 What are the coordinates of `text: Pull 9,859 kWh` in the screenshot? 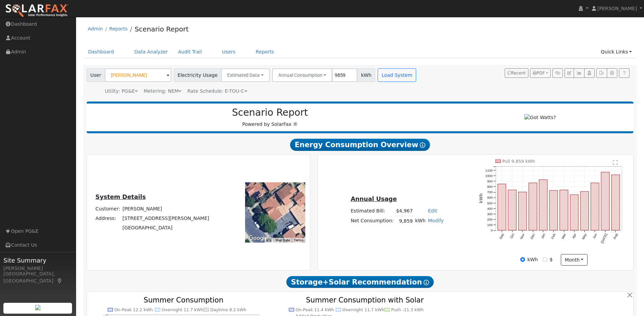 It's located at (519, 161).